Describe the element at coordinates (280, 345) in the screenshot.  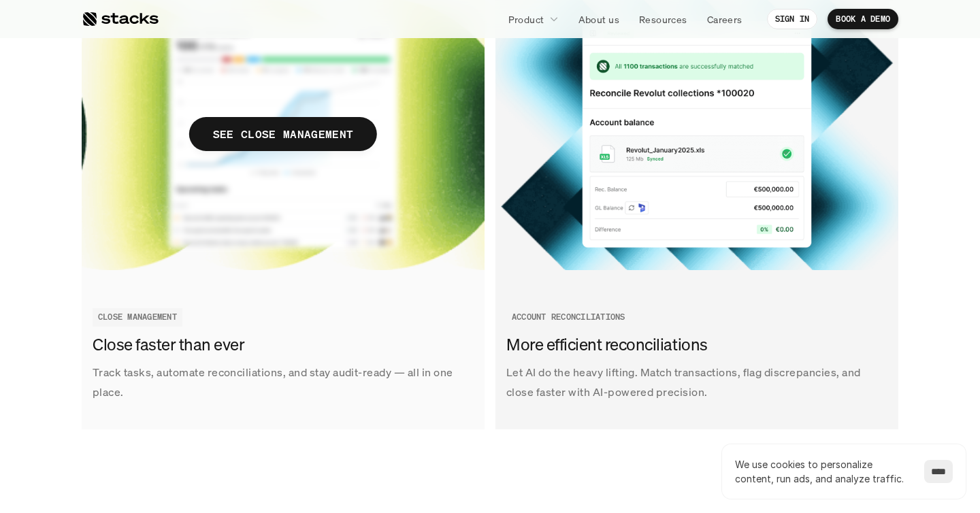
I see `h3: Close faster than ever` at that location.